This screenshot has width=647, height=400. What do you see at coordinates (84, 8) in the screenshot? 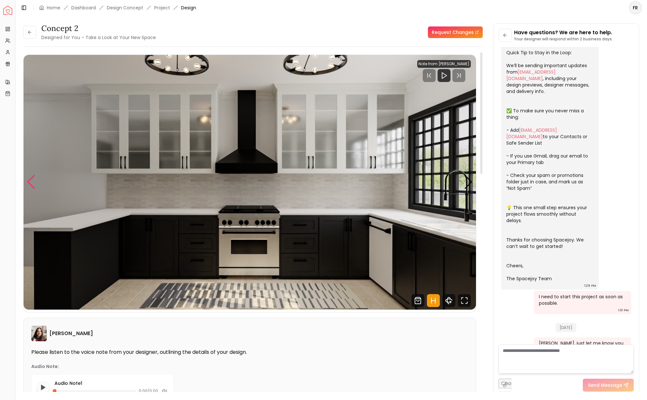
I see `a: Dashboard` at bounding box center [84, 8].